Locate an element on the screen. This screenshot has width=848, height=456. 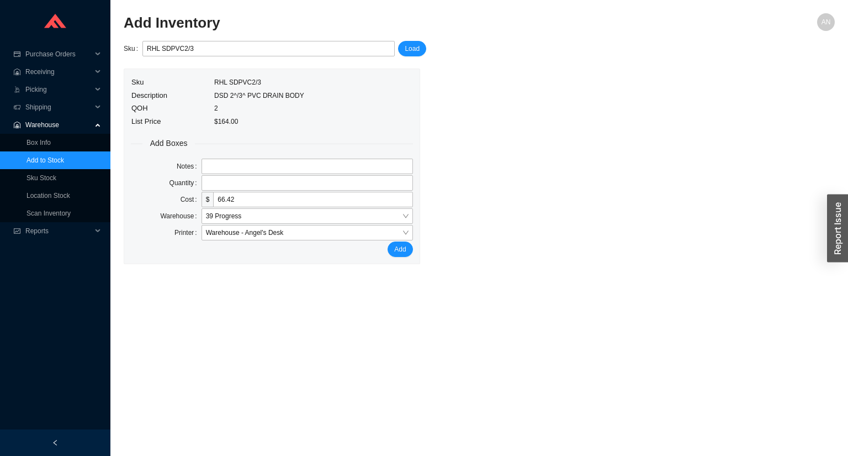
span: Purchase Orders is located at coordinates (59, 54).